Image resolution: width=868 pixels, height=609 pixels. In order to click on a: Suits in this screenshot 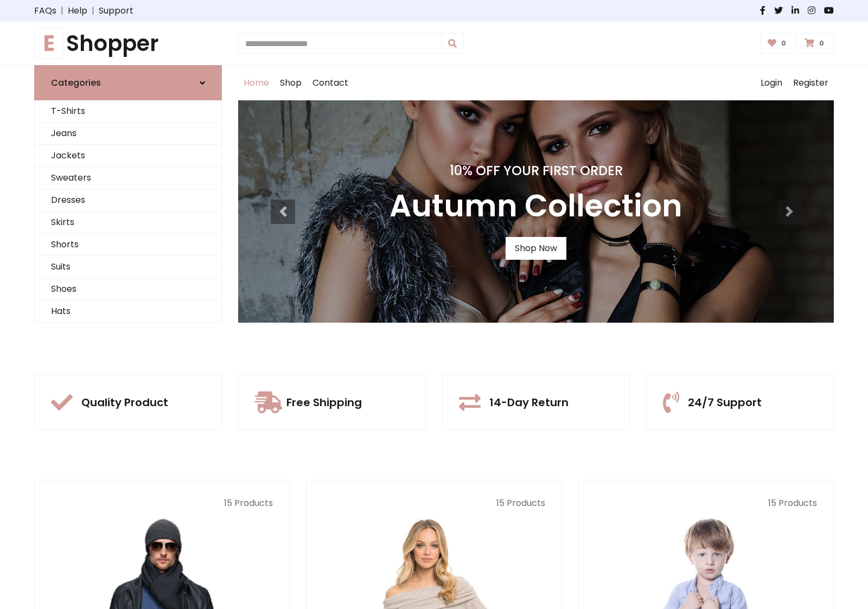, I will do `click(128, 267)`.